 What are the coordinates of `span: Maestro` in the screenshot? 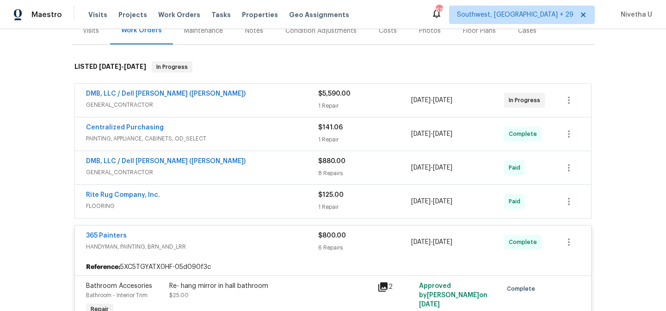 It's located at (47, 15).